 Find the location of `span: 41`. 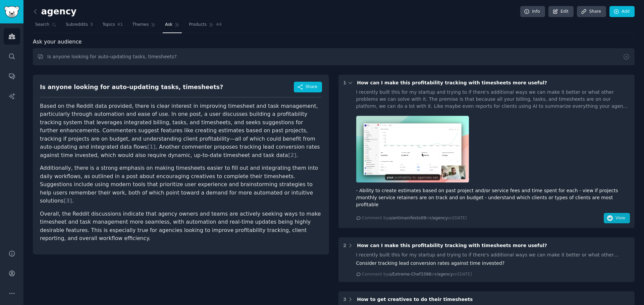

span: 41 is located at coordinates (120, 25).